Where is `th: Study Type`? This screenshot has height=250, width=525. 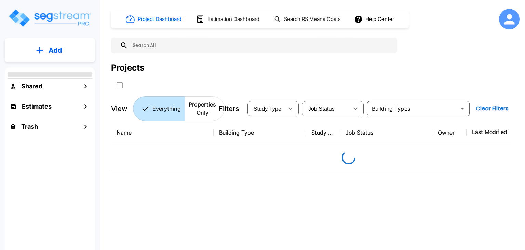
th: Study Type is located at coordinates (323, 132).